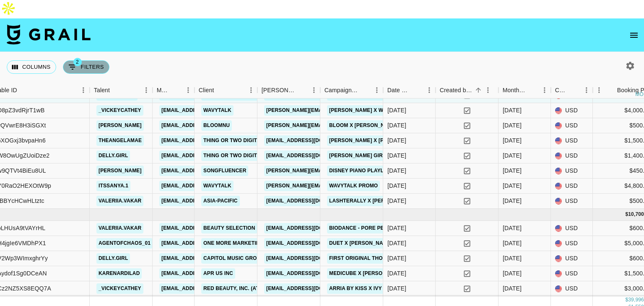 This screenshot has height=306, width=644. What do you see at coordinates (356, 288) in the screenshot?
I see `a: Arria by Kiss x Ivy` at bounding box center [356, 288].